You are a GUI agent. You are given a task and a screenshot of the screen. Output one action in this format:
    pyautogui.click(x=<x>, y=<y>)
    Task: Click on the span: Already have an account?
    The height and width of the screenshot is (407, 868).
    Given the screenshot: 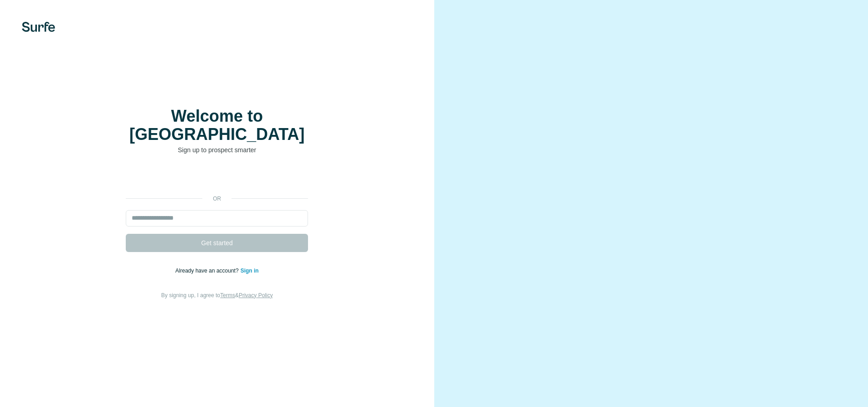 What is the action you would take?
    pyautogui.click(x=208, y=271)
    